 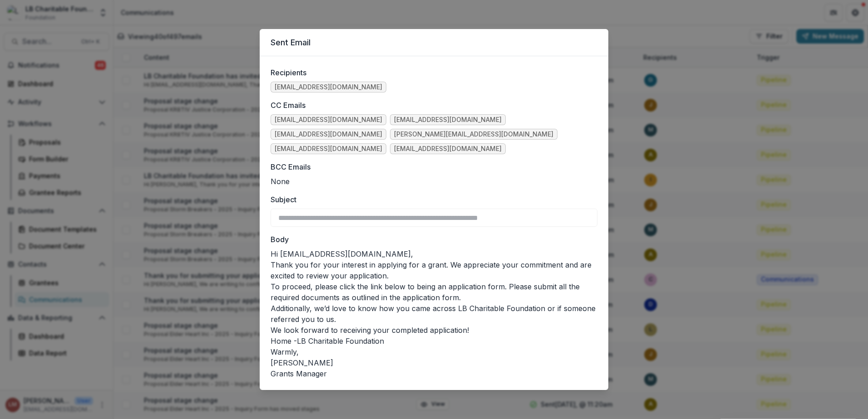 What do you see at coordinates (434, 271) in the screenshot?
I see `p: Thank you for your interest in applying for a grant. We appreciate your commitment and are excite...` at bounding box center [434, 271].